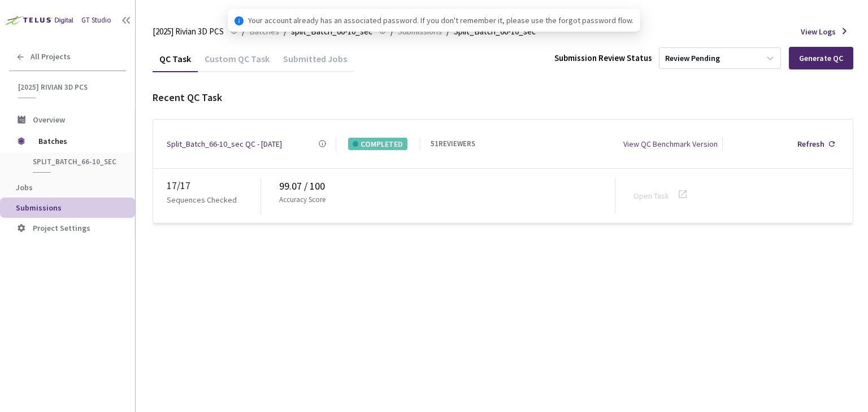 This screenshot has height=412, width=868. What do you see at coordinates (75, 162) in the screenshot?
I see `span: split_Batch_66-10_sec` at bounding box center [75, 162].